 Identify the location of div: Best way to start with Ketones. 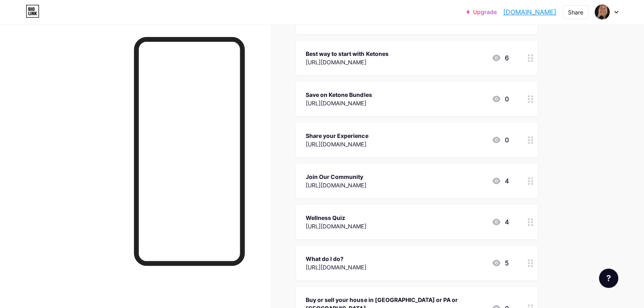
(347, 54).